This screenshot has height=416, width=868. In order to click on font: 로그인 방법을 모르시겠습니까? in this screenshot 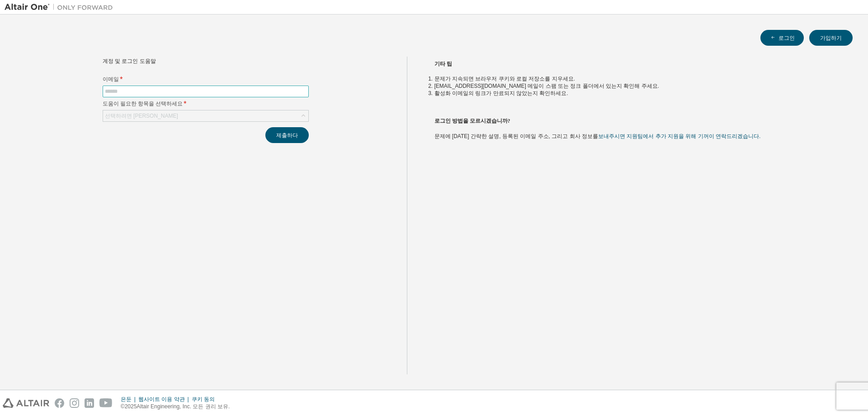, I will do `click(472, 121)`.